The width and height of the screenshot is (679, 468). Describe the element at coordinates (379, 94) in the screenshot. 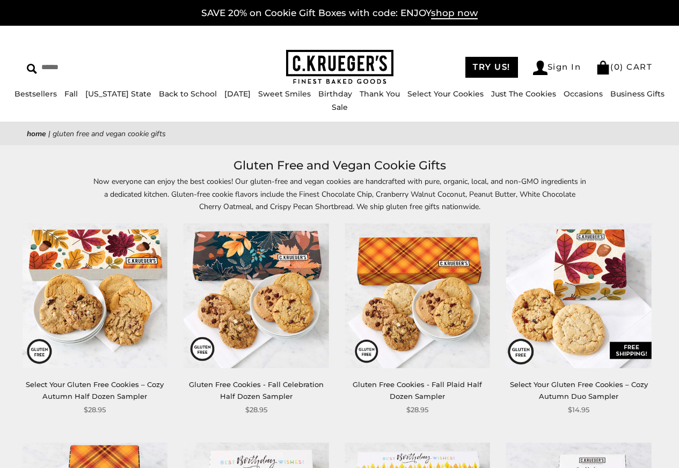

I see `a: Thank You` at that location.